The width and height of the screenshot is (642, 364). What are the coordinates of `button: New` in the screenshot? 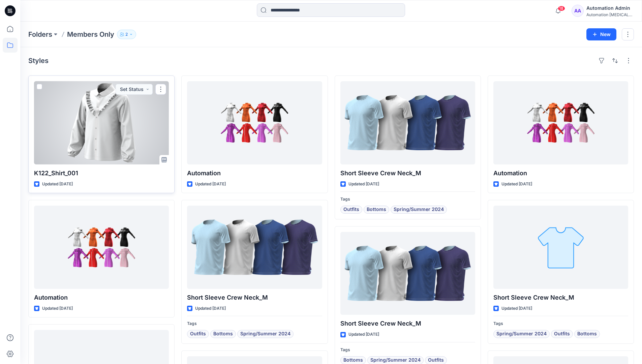 It's located at (601, 34).